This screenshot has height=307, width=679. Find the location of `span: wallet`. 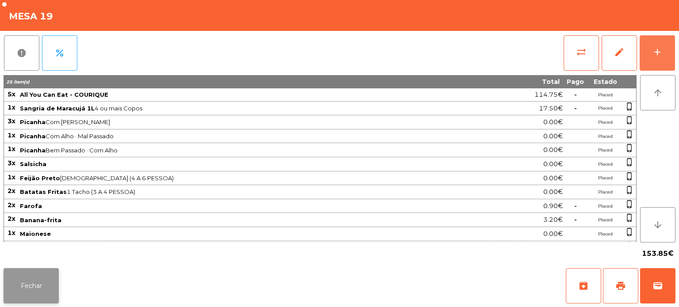

span: wallet is located at coordinates (657, 286).